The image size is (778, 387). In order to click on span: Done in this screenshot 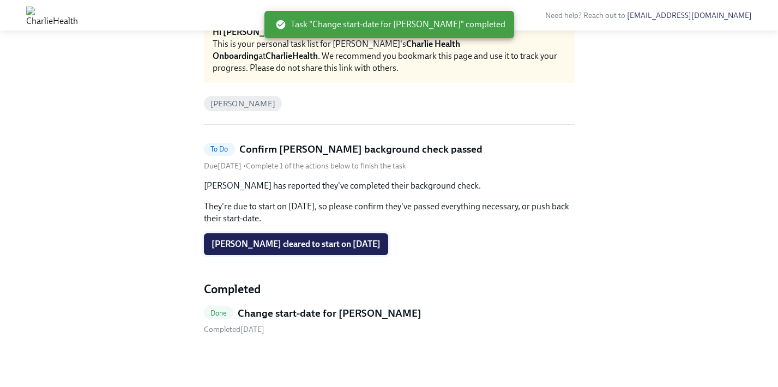, I will do `click(218, 313)`.